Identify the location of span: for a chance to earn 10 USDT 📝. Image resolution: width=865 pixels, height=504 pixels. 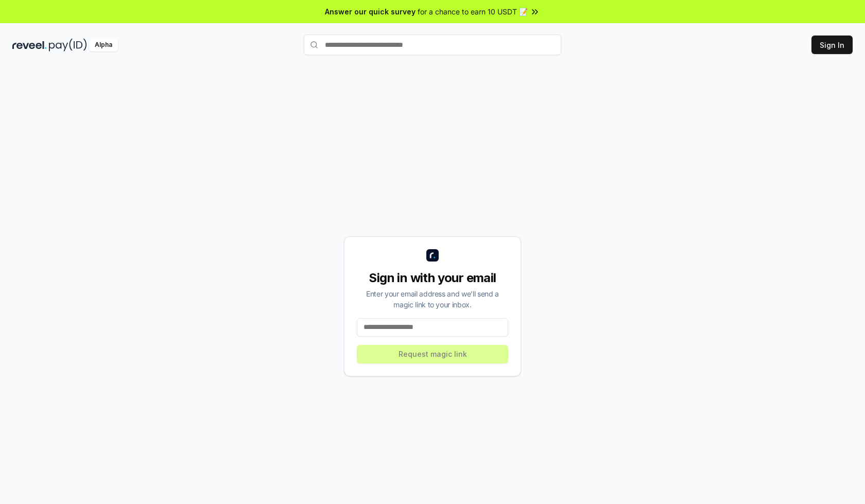
(473, 11).